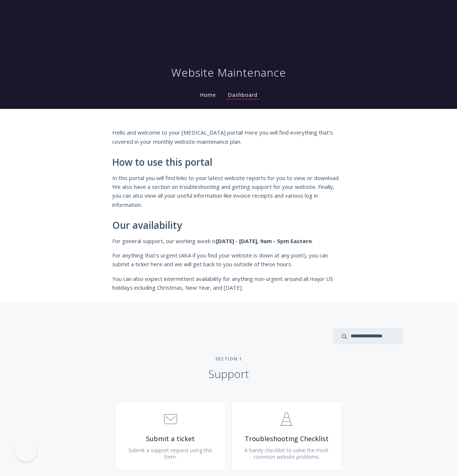  I want to click on span: Troubleshooting Checklist, so click(286, 438).